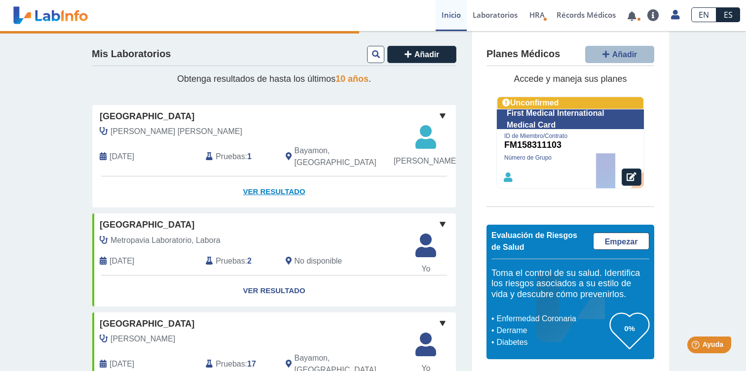 The width and height of the screenshot is (746, 371). What do you see at coordinates (523, 54) in the screenshot?
I see `h4: Planes Médicos` at bounding box center [523, 54].